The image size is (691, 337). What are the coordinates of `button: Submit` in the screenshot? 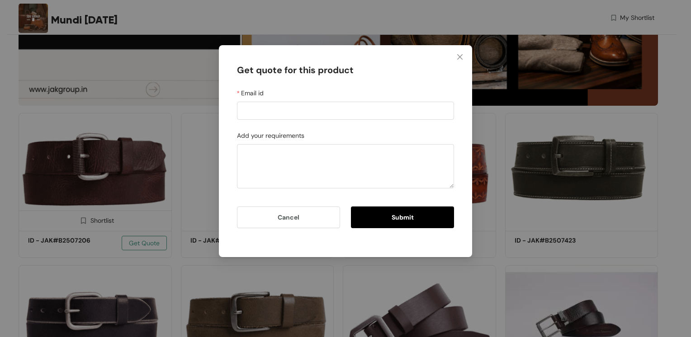 It's located at (402, 217).